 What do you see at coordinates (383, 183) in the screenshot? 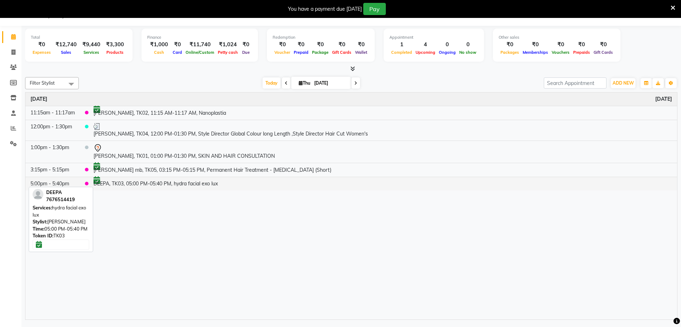
I see `td: DEEPA, TK03, 05:00 PM-05:40 PM, hydra facial exo lux` at bounding box center [383, 183].